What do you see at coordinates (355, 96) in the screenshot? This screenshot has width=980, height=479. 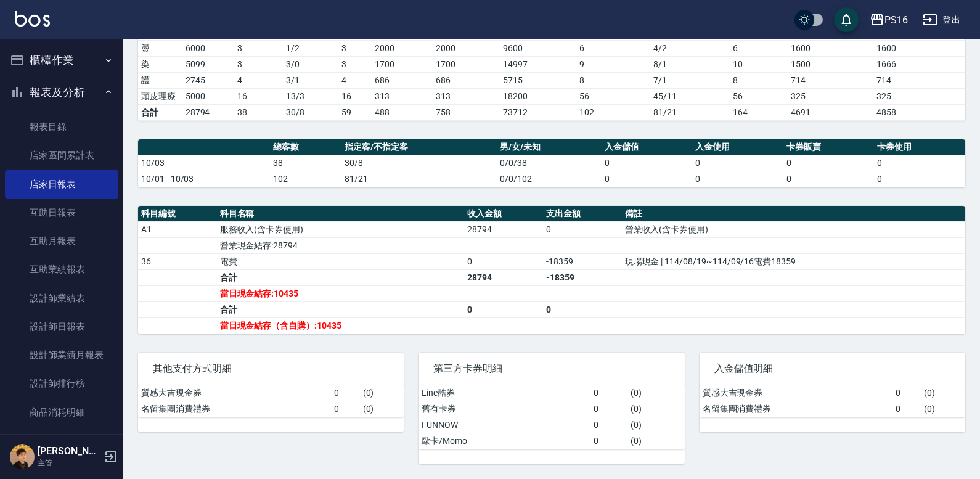 I see `td: 16` at bounding box center [355, 96].